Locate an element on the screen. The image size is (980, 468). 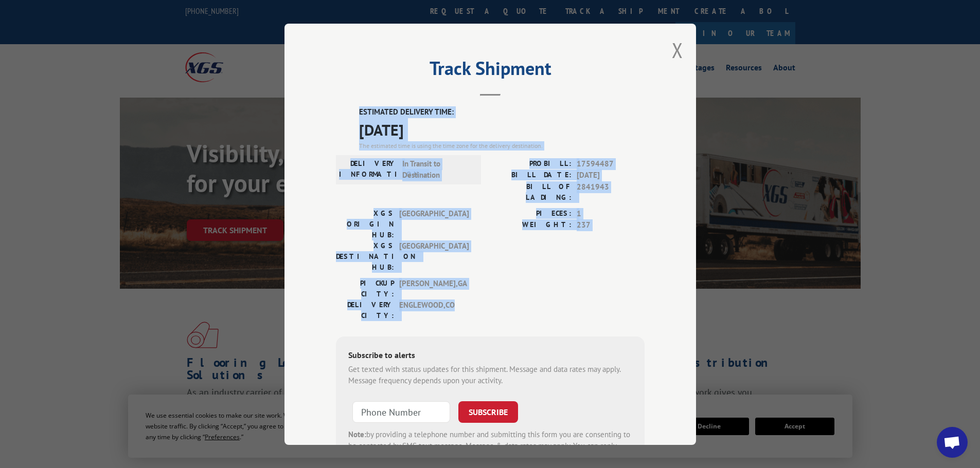
div: Get texted with status updates for this shipment. Message and data rates may apply. Message frequ... is located at coordinates (490, 375).